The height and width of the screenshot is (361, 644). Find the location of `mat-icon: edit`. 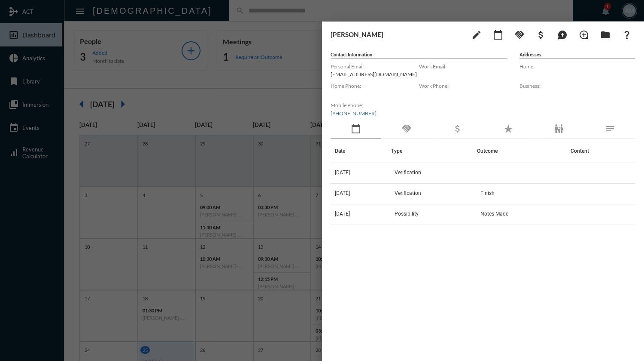

mat-icon: edit is located at coordinates (476, 35).